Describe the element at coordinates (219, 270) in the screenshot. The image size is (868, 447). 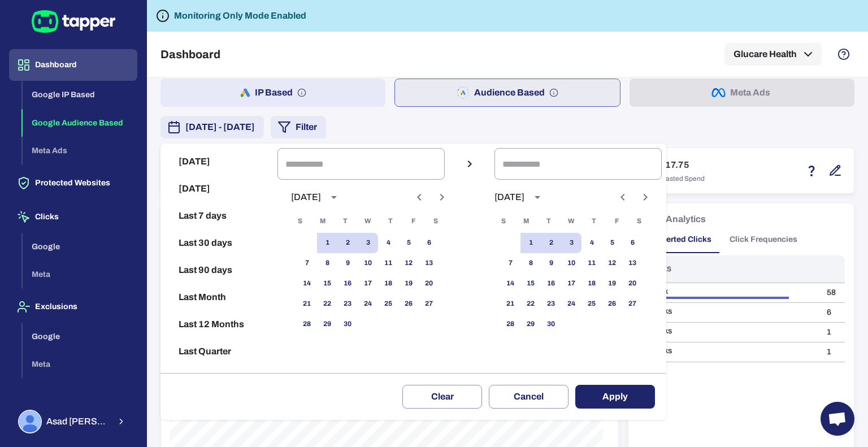
I see `button: Last 90 days` at that location.